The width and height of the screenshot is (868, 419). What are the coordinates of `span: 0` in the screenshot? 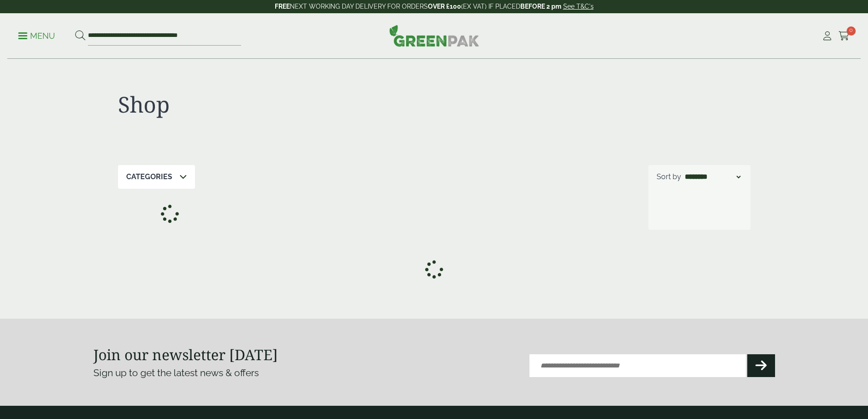 It's located at (851, 31).